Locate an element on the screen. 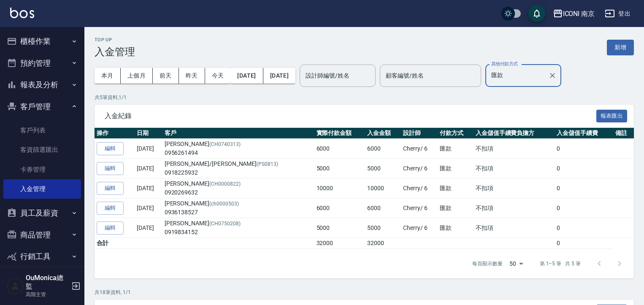  a: 入金管理 is located at coordinates (42, 189).